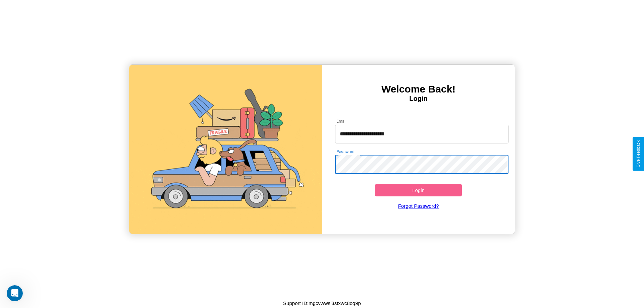 The image size is (644, 308). What do you see at coordinates (225, 149) in the screenshot?
I see `img: gif` at bounding box center [225, 149].